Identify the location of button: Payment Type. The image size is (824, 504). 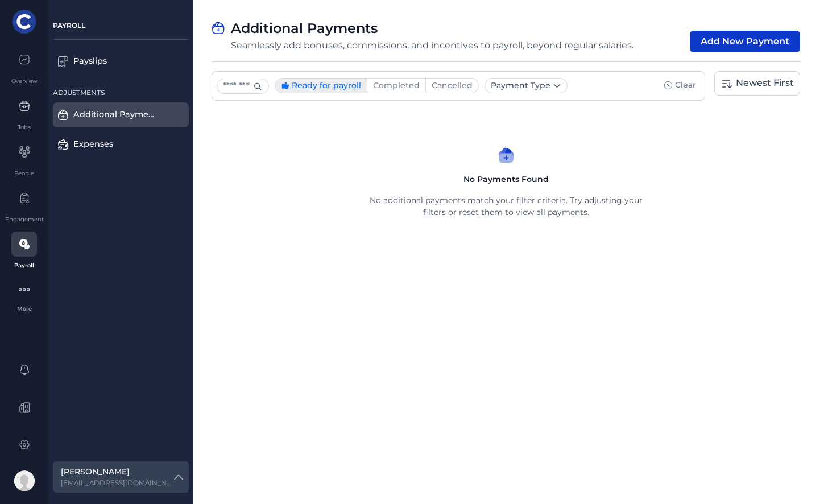
(526, 85).